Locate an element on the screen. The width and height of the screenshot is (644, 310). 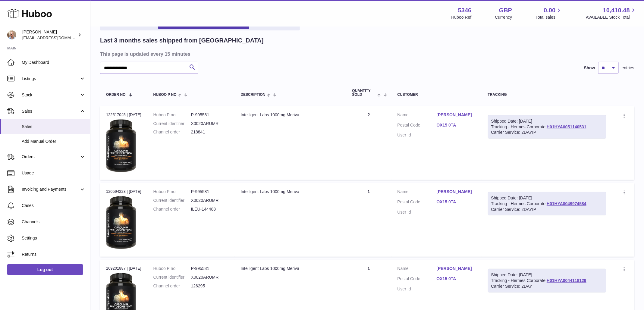
h3: This page is updated every 15 minutes is located at coordinates (366, 54).